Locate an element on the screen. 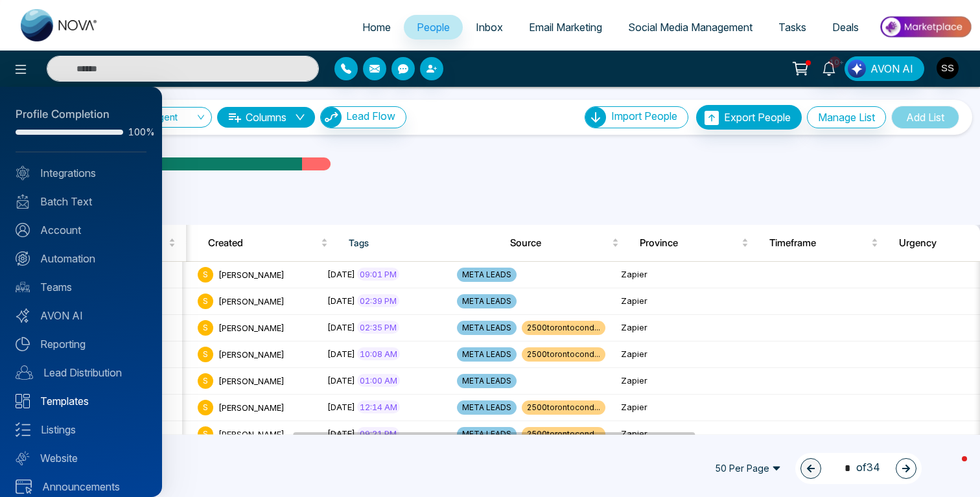 This screenshot has height=497, width=980. a: Listings is located at coordinates (81, 430).